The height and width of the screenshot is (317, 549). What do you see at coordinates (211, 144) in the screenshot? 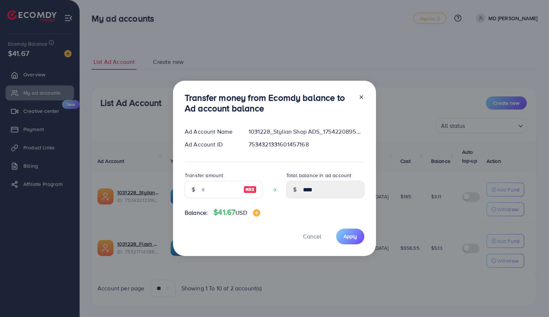
I see `div: Ad Account ID` at bounding box center [211, 144].